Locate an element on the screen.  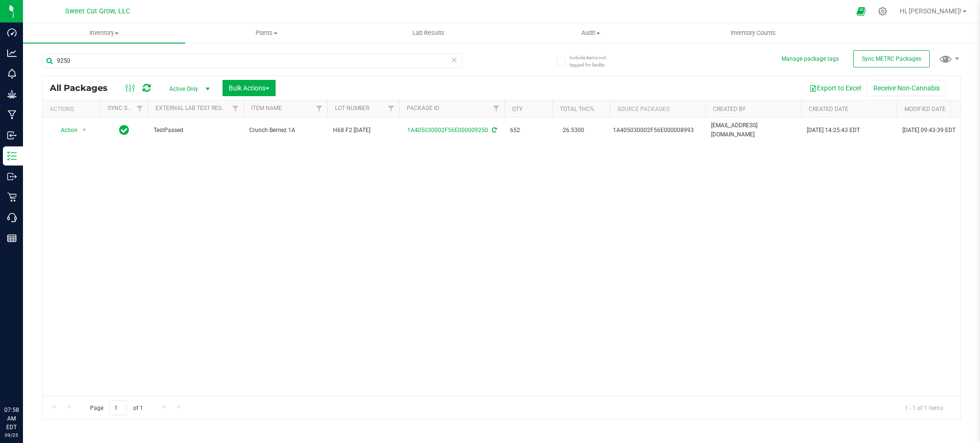
a: Audit is located at coordinates (591, 33).